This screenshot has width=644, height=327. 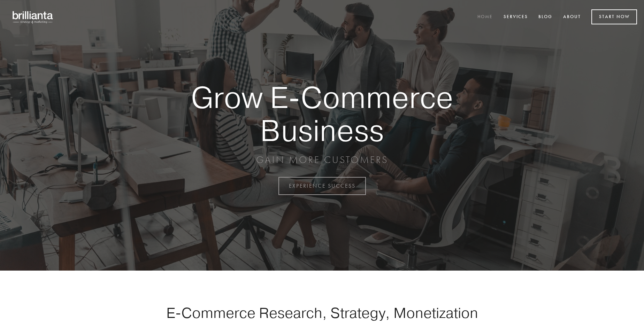 I want to click on a: Services, so click(x=516, y=17).